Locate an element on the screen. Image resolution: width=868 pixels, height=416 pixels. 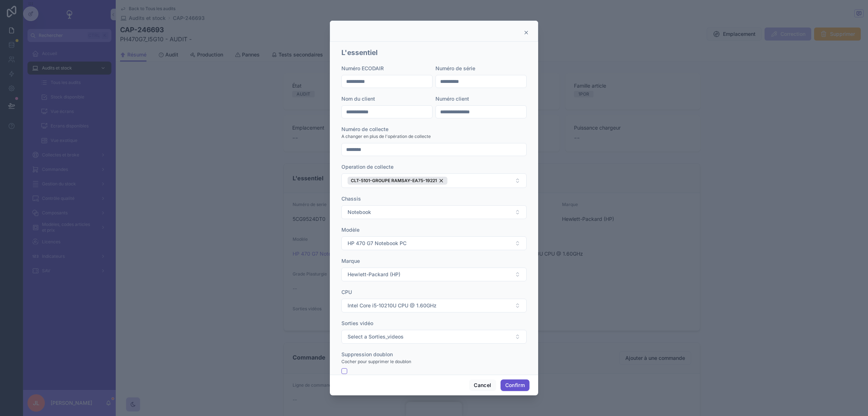
span: CLT-5101-GROUPE RAMSAY-EA75-19221 is located at coordinates (394, 181).